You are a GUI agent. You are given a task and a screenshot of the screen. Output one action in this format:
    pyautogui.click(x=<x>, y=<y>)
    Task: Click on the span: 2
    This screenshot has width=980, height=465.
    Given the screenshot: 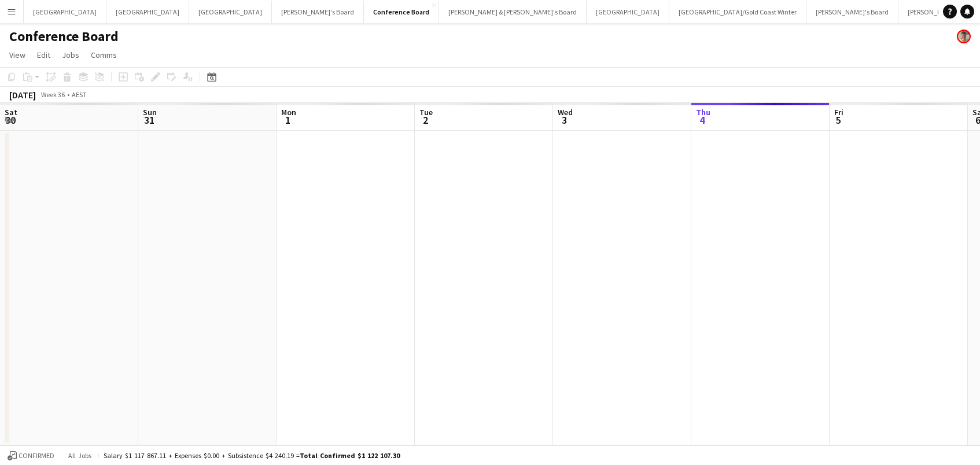 What is the action you would take?
    pyautogui.click(x=425, y=120)
    